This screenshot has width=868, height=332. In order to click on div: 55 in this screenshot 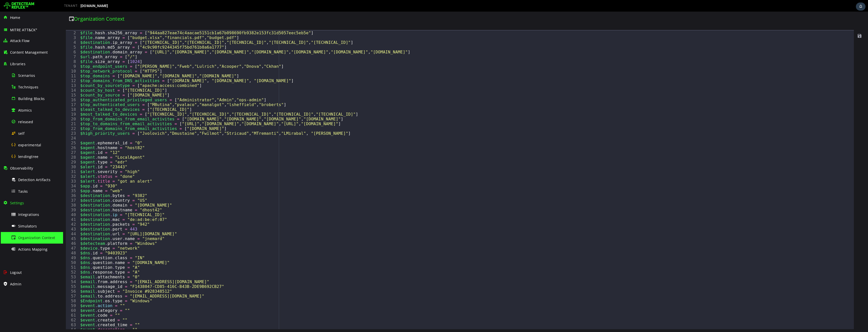, I will do `click(9, 275)`.